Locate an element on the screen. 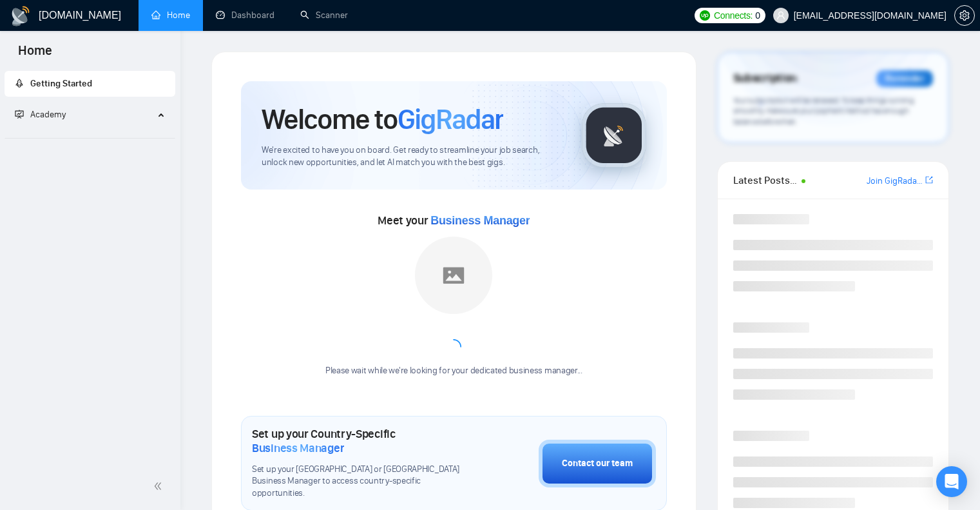 Image resolution: width=980 pixels, height=510 pixels. span: double-left is located at coordinates (159, 486).